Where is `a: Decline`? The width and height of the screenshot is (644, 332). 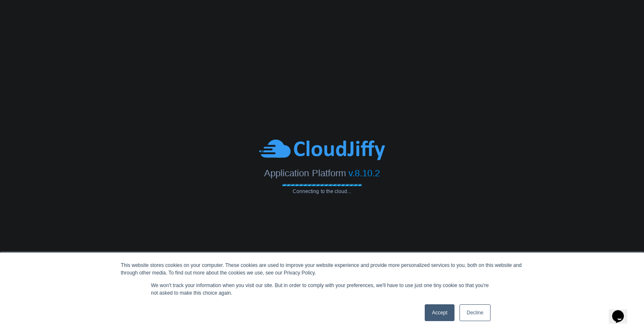 a: Decline is located at coordinates (475, 313).